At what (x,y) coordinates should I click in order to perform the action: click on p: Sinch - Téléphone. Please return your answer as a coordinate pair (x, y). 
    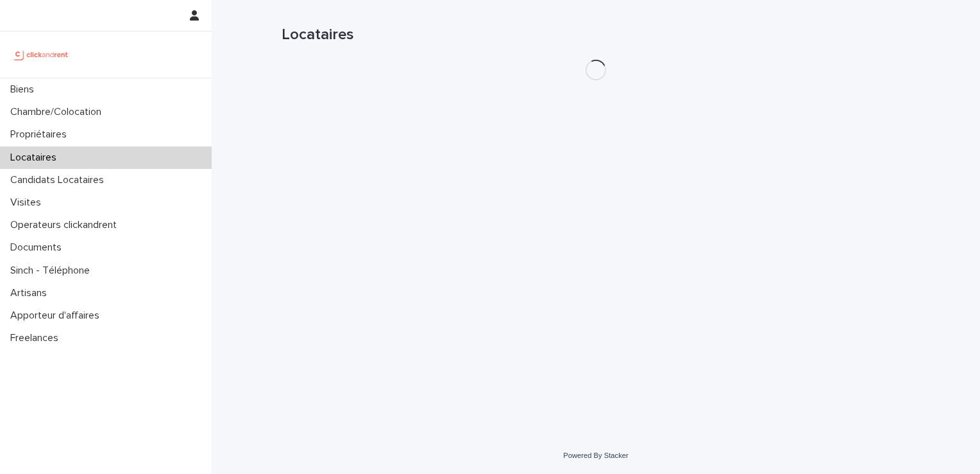
    Looking at the image, I should click on (52, 270).